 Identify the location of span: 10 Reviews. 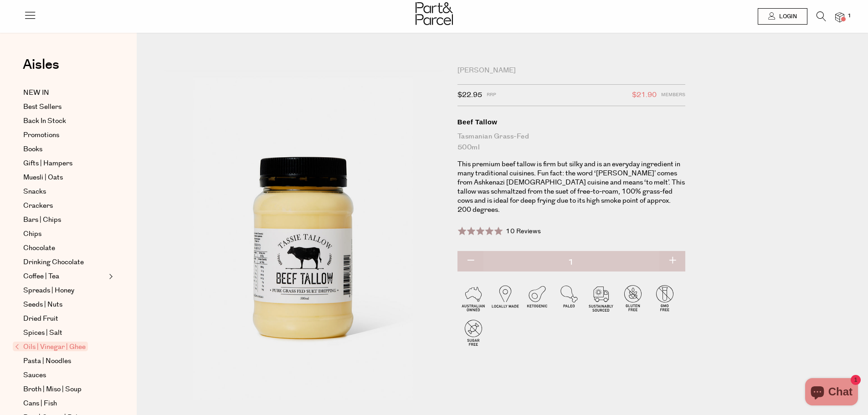
(523, 231).